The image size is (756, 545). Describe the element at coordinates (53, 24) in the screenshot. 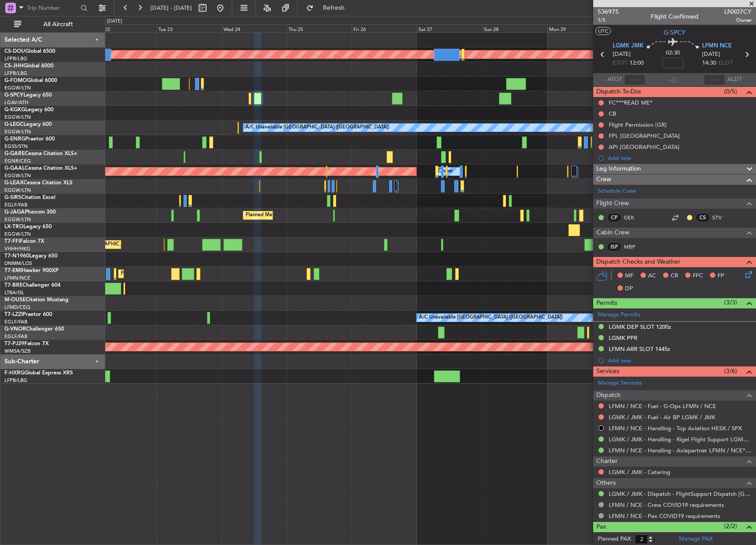

I see `button: All Aircraft` at that location.